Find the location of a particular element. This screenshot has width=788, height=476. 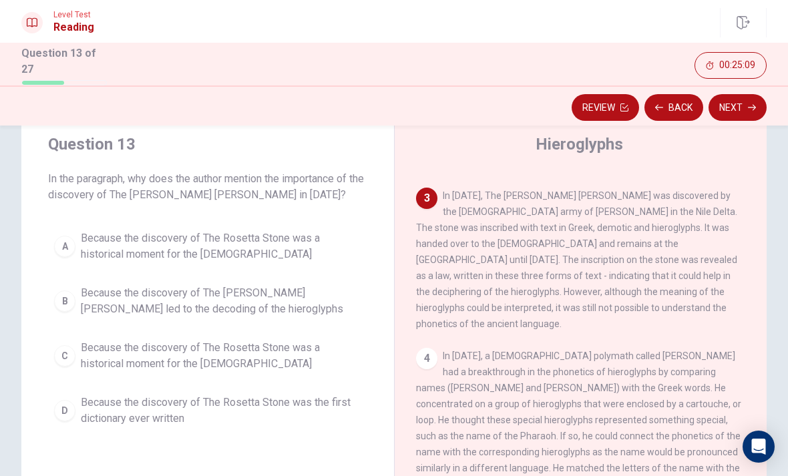

span: Because the discovery of The Rosetta Stone was the first dictionary ever written is located at coordinates (221, 411).